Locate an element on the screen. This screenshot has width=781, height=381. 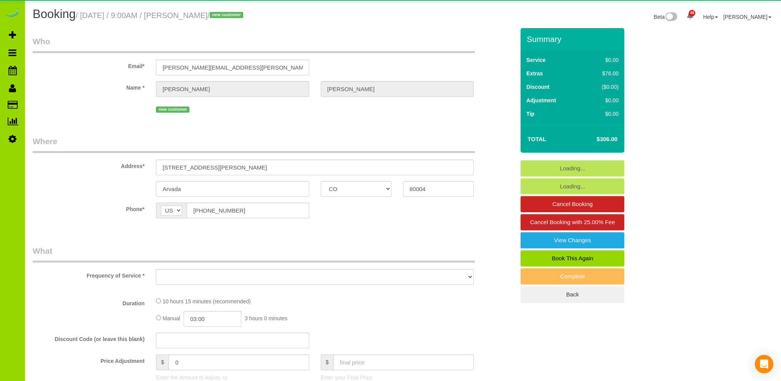
img: New interface is located at coordinates (671, 17).